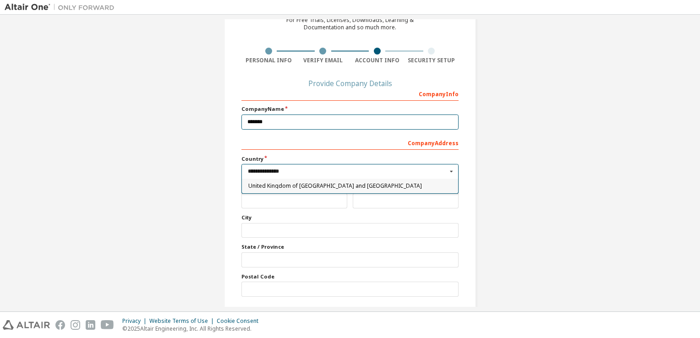 This screenshot has height=338, width=700. I want to click on p: © 2025 Altair Engineering, Inc. All Rights Reserved., so click(193, 329).